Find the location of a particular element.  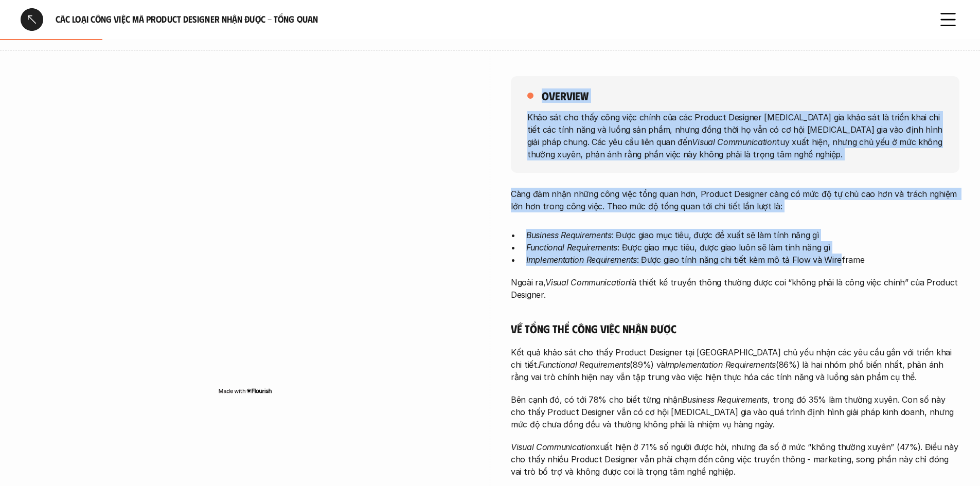

p: Ngoài ra, là thiết kế truyền thông thường được coi “không phải là công việc chính” của Product De... is located at coordinates (736, 289).